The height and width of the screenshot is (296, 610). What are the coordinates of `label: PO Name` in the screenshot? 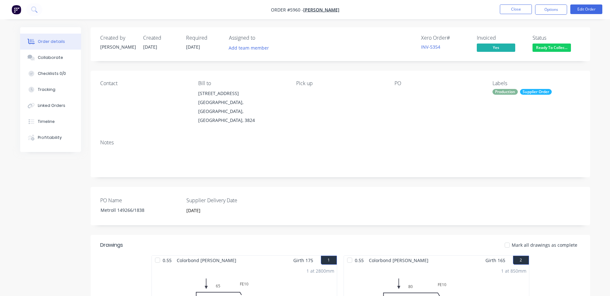 It's located at (140, 201).